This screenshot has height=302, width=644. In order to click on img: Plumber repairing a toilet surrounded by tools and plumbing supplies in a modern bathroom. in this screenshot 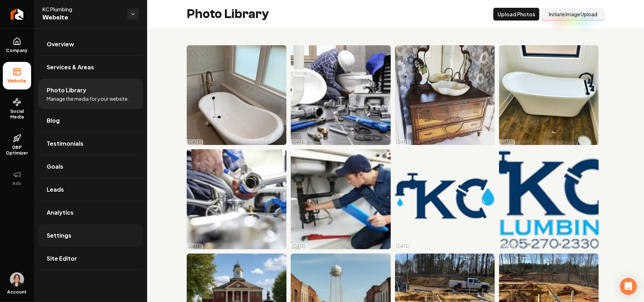, I will do `click(340, 95)`.